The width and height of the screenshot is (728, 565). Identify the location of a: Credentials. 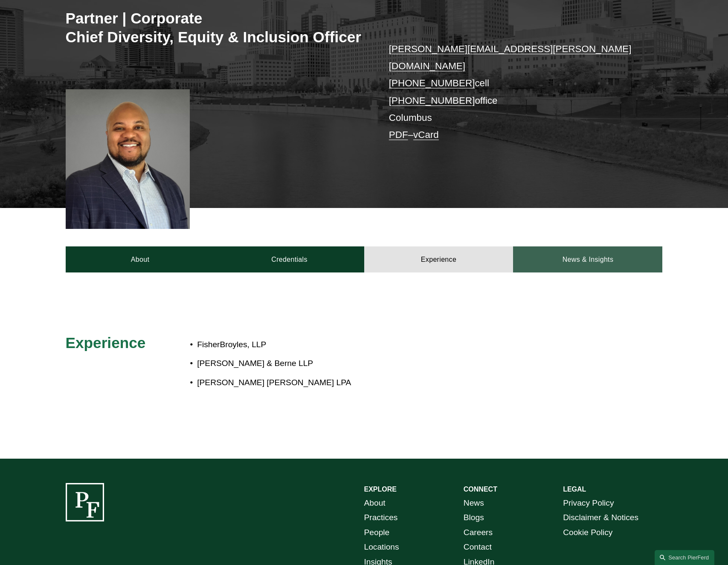
(289, 259).